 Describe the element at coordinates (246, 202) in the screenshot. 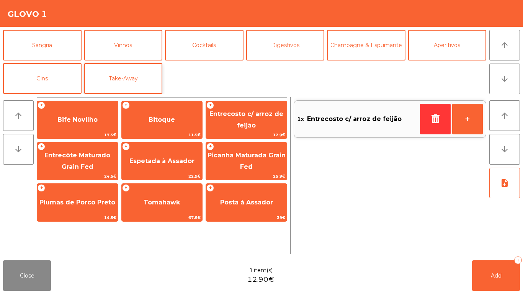

I see `span: Posta à Assador` at that location.